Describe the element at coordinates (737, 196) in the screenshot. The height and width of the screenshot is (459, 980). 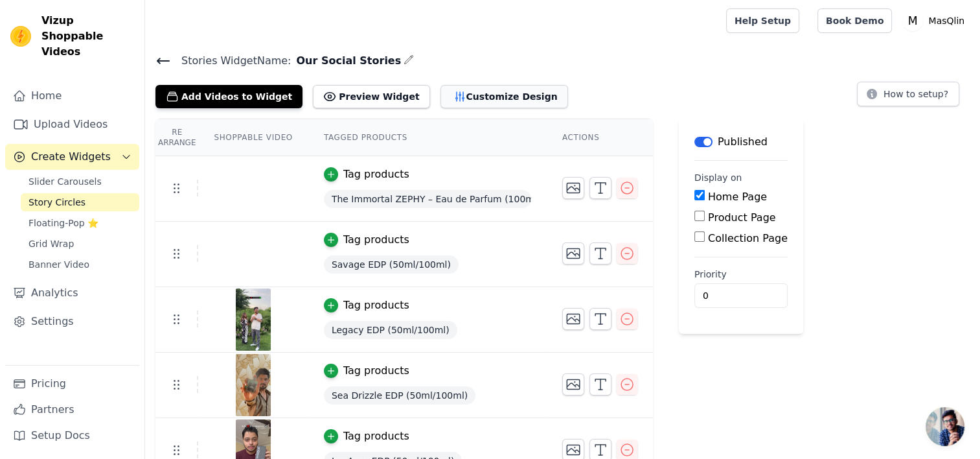
I see `label: Home Page` at that location.